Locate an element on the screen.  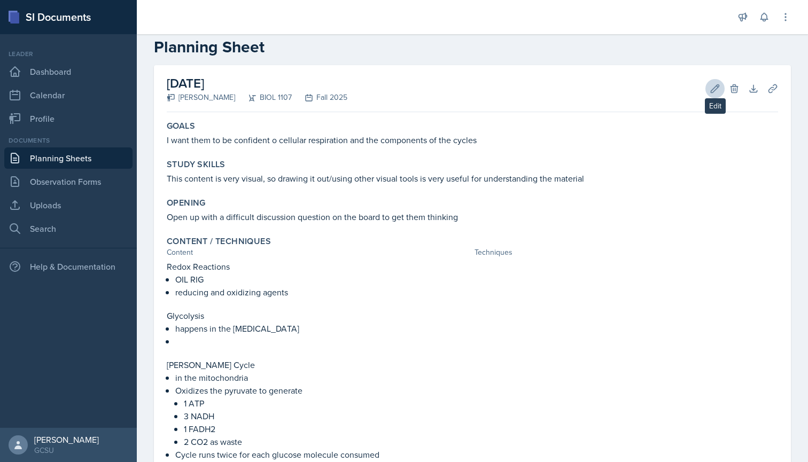
label: Study Skills is located at coordinates (196, 165).